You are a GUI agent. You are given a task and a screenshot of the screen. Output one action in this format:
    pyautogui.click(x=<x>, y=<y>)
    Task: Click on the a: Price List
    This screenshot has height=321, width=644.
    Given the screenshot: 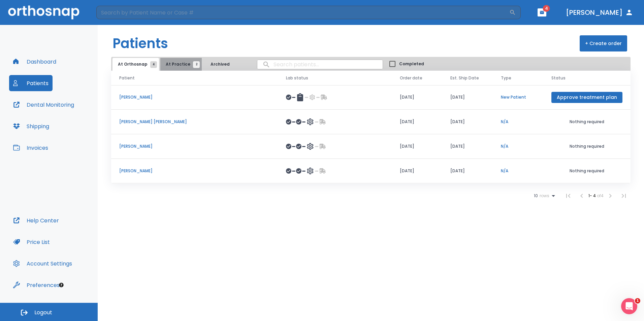 What is the action you would take?
    pyautogui.click(x=32, y=242)
    